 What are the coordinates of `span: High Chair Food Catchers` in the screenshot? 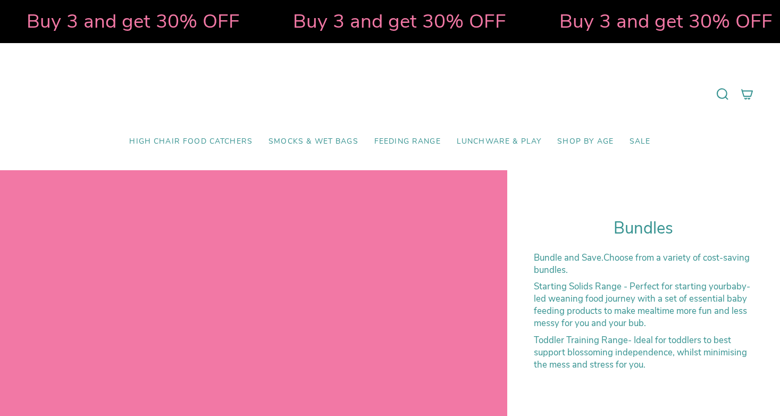 It's located at (191, 141).